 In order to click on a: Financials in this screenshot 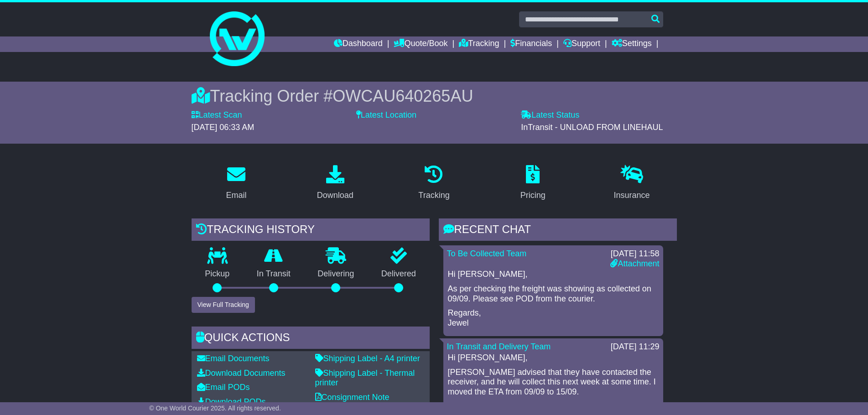, I will do `click(531, 44)`.